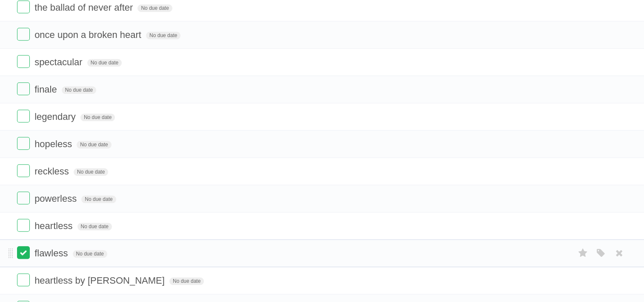 This screenshot has width=644, height=302. What do you see at coordinates (52, 253) in the screenshot?
I see `span: flawless` at bounding box center [52, 253].